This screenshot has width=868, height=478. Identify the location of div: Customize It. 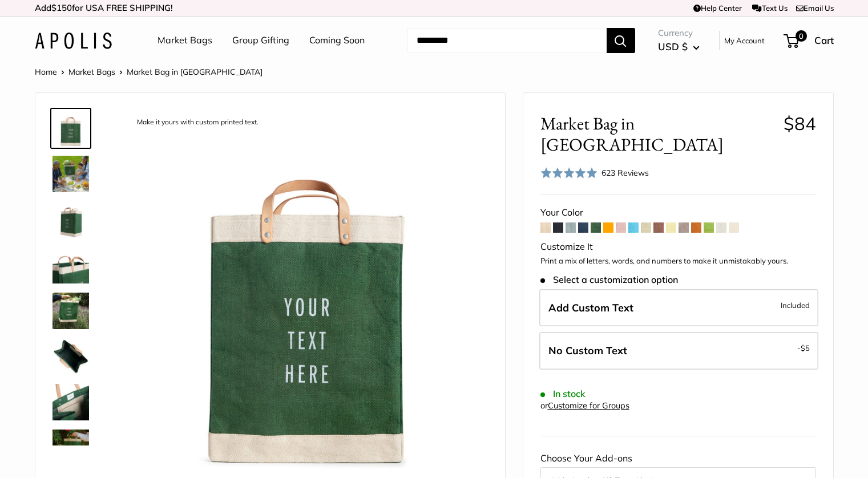
(678, 247).